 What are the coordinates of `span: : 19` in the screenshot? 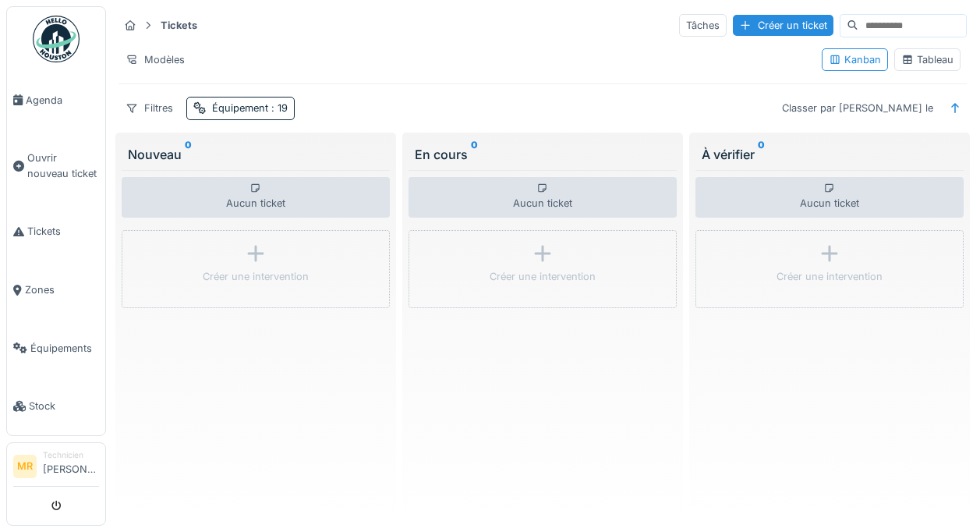 It's located at (277, 108).